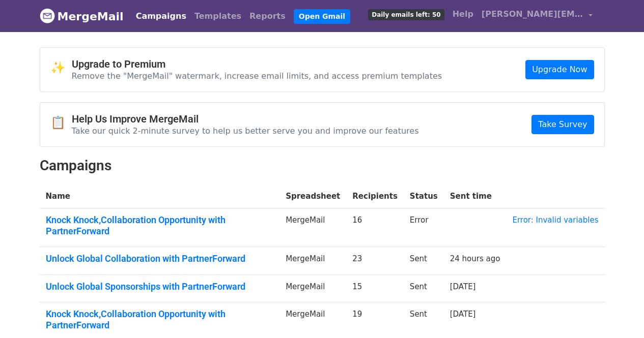 This screenshot has height=338, width=644. What do you see at coordinates (245, 119) in the screenshot?
I see `h4: Help Us Improve MergeMail` at bounding box center [245, 119].